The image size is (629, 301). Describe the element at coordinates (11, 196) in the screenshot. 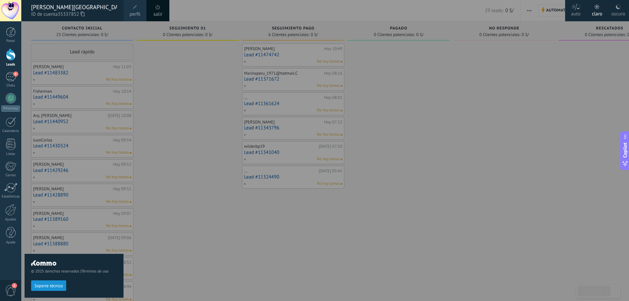

I see `div: Estadísticas` at that location.